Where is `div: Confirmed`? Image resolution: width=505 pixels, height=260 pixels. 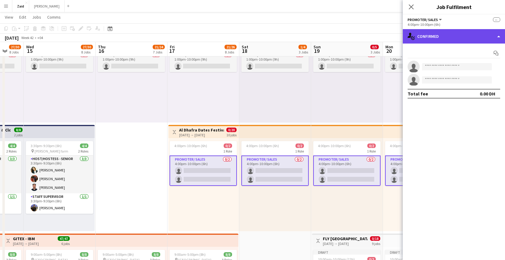 div: Confirmed is located at coordinates (454, 36).